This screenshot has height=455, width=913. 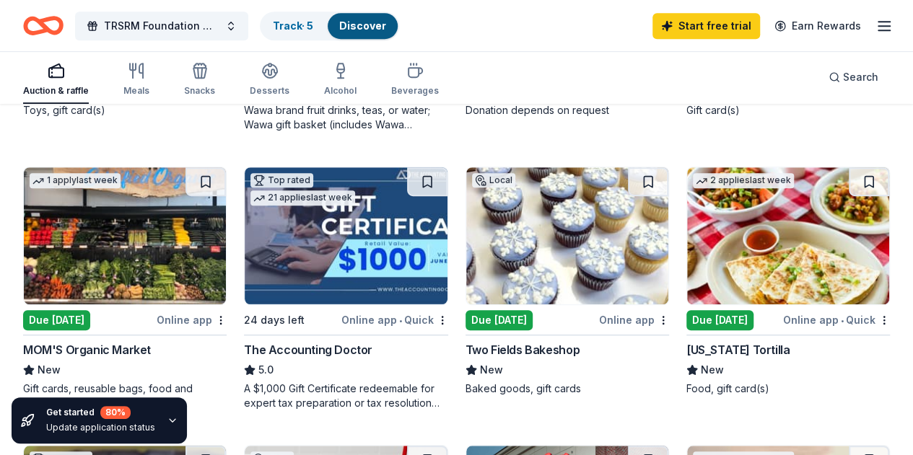 What do you see at coordinates (415, 91) in the screenshot?
I see `div: Beverages` at bounding box center [415, 91].